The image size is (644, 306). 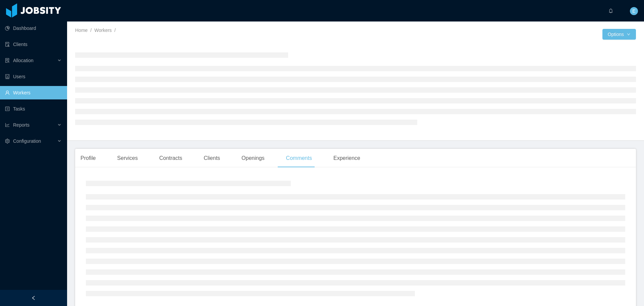 I want to click on div: Experience, so click(x=347, y=158).